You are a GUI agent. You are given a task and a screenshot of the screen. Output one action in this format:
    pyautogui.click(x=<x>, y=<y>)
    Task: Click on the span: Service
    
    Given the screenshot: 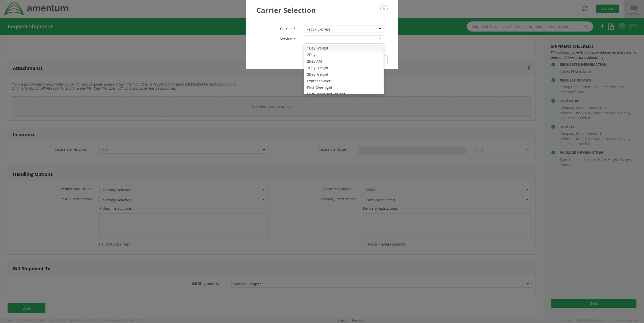 What is the action you would take?
    pyautogui.click(x=286, y=39)
    